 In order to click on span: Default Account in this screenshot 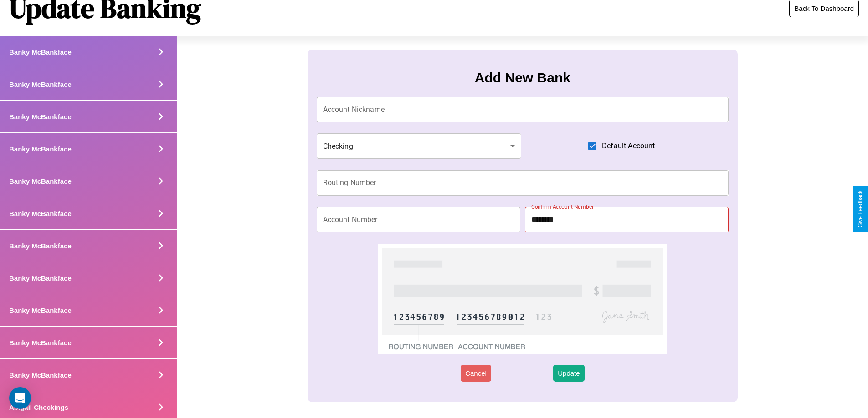, I will do `click(628, 146)`.